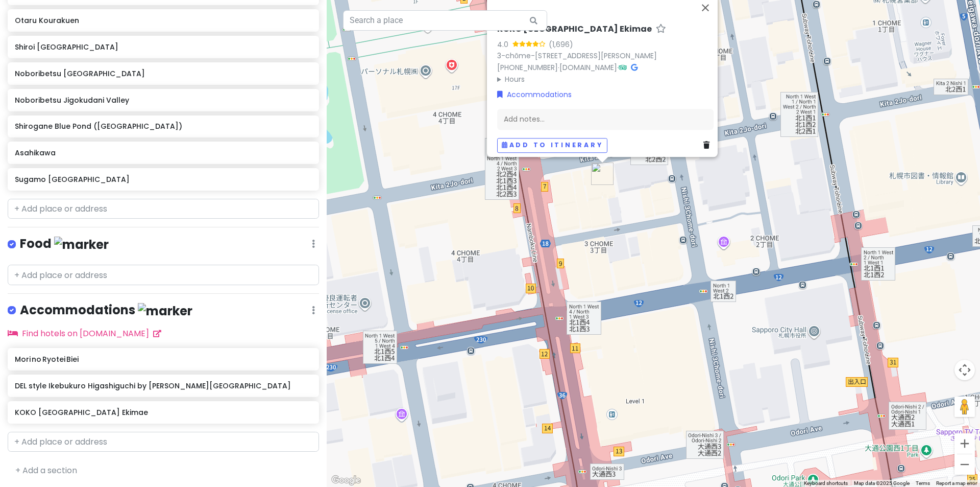 The height and width of the screenshot is (487, 980). What do you see at coordinates (709, 145) in the screenshot?
I see `a: Delete place` at bounding box center [709, 145].